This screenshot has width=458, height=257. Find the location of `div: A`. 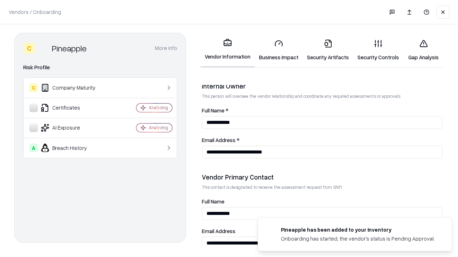

div: A is located at coordinates (34, 148).